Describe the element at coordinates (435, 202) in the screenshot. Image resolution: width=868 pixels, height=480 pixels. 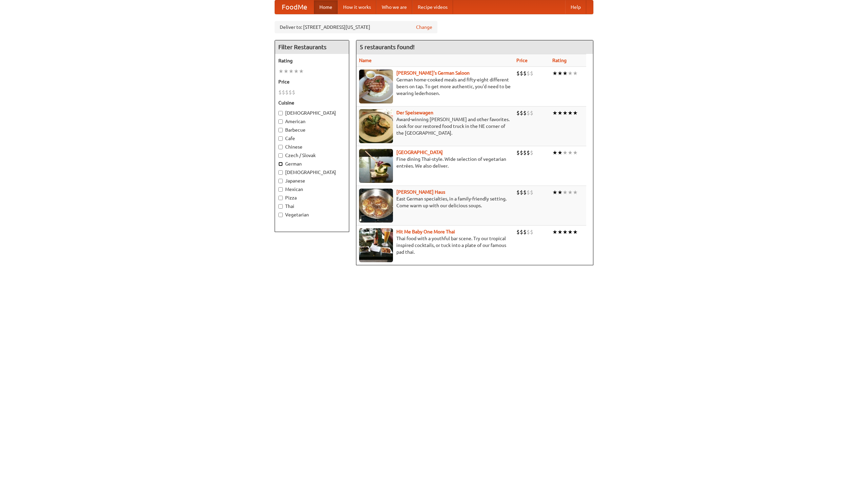
I see `p: East German specialties, in a family-friendly setting. Come warm up with our delicious soups.` at that location.